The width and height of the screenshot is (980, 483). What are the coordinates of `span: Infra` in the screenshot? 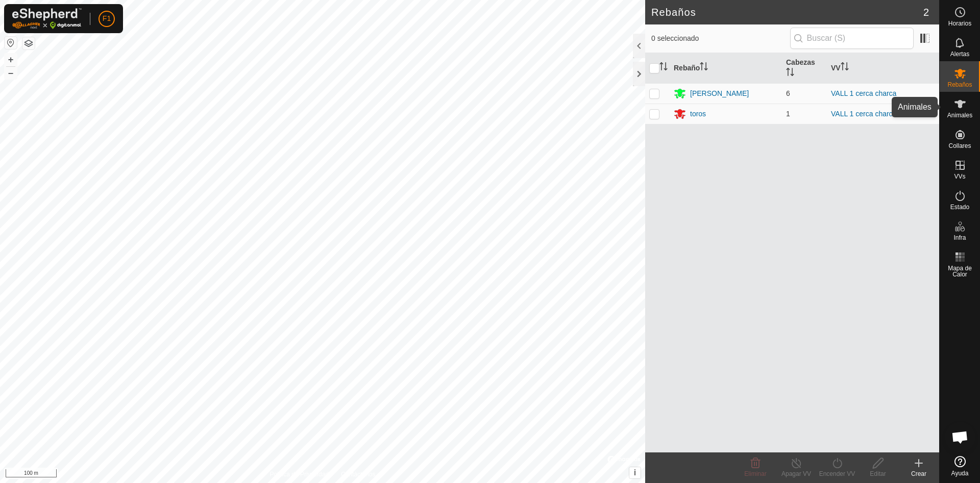 It's located at (959, 238).